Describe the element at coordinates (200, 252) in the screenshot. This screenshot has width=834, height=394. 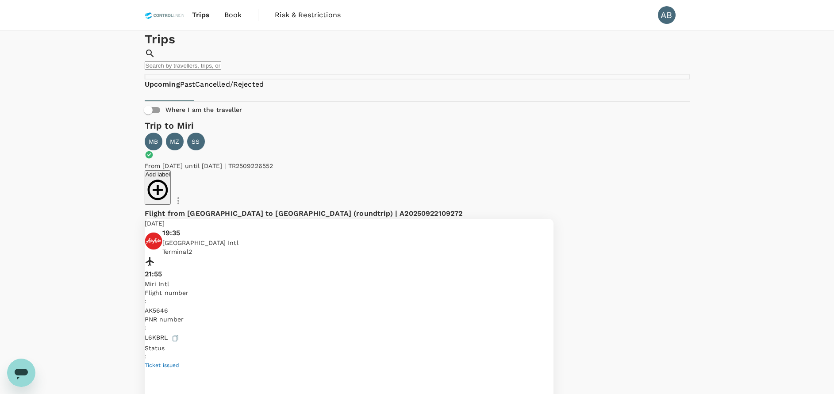
I see `p: Terminal 2` at that location.